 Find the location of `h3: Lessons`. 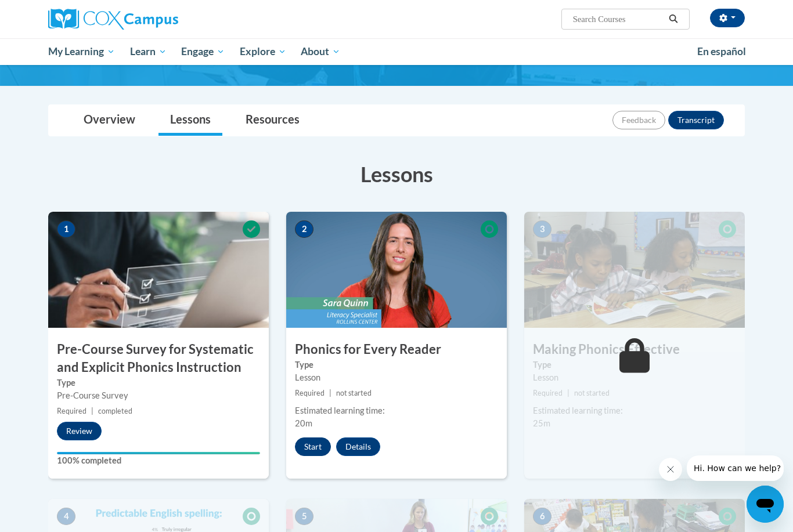

h3: Lessons is located at coordinates (396, 174).